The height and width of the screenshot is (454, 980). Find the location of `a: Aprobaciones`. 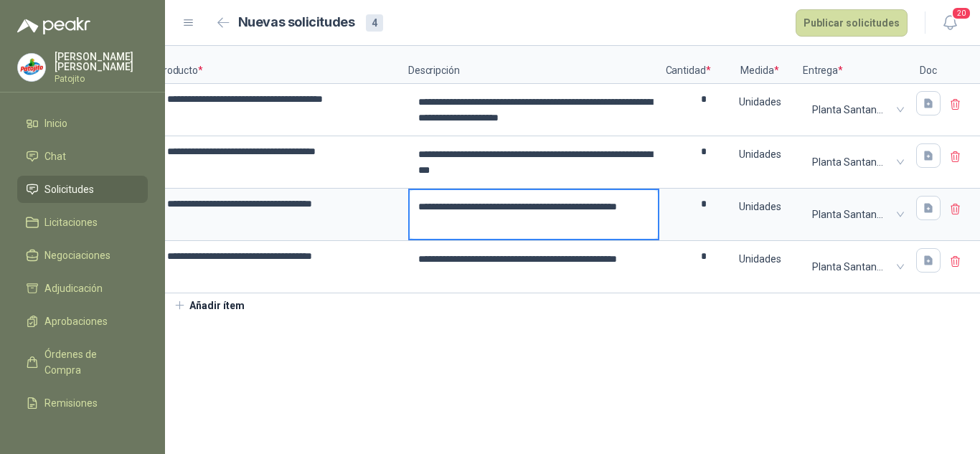

a: Aprobaciones is located at coordinates (82, 321).